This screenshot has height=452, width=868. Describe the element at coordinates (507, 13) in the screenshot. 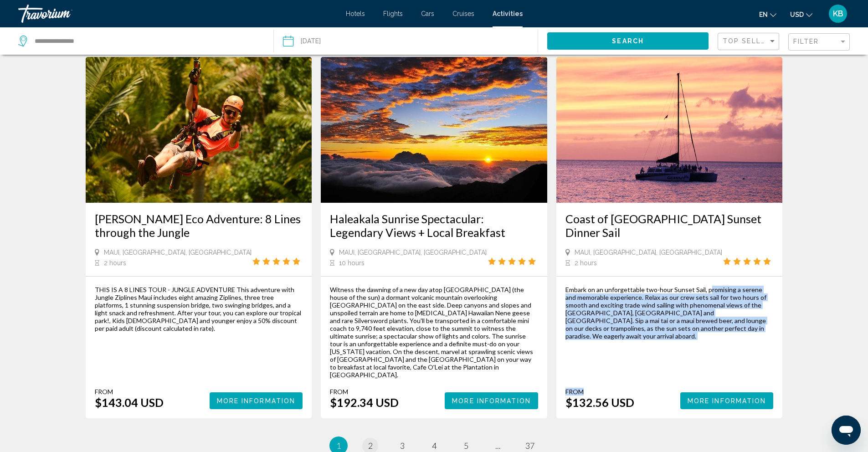

I see `span: Activities` at that location.